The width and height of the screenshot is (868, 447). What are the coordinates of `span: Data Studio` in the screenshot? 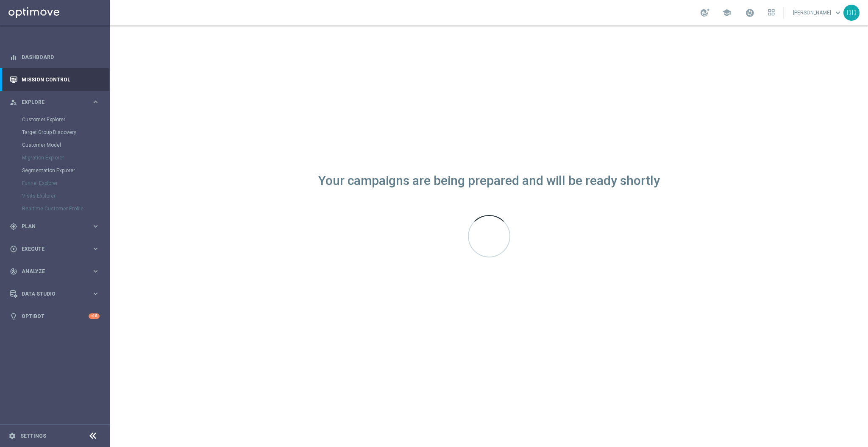 It's located at (57, 294).